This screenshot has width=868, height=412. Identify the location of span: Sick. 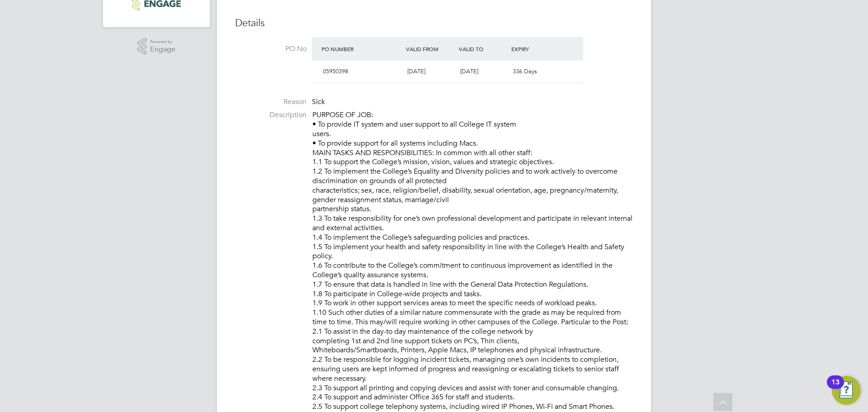
(318, 102).